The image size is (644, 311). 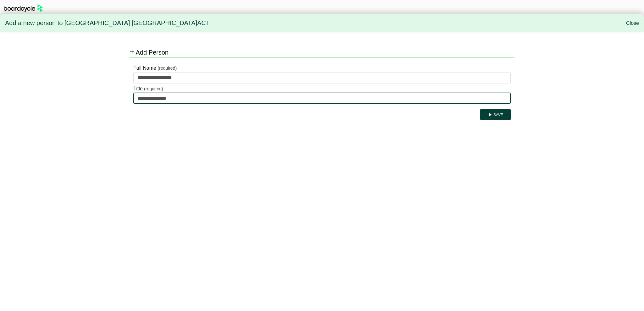 I want to click on button: Save, so click(x=495, y=115).